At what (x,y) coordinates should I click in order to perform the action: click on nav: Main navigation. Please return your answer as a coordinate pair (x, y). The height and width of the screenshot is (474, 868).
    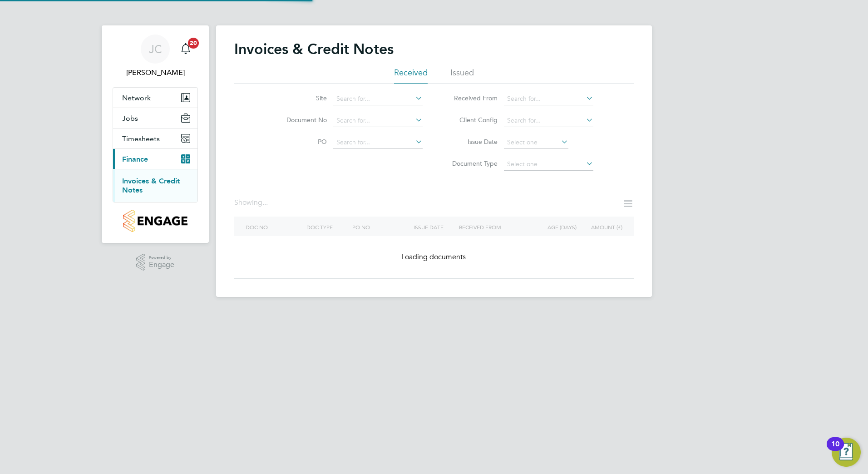
    Looking at the image, I should click on (155, 134).